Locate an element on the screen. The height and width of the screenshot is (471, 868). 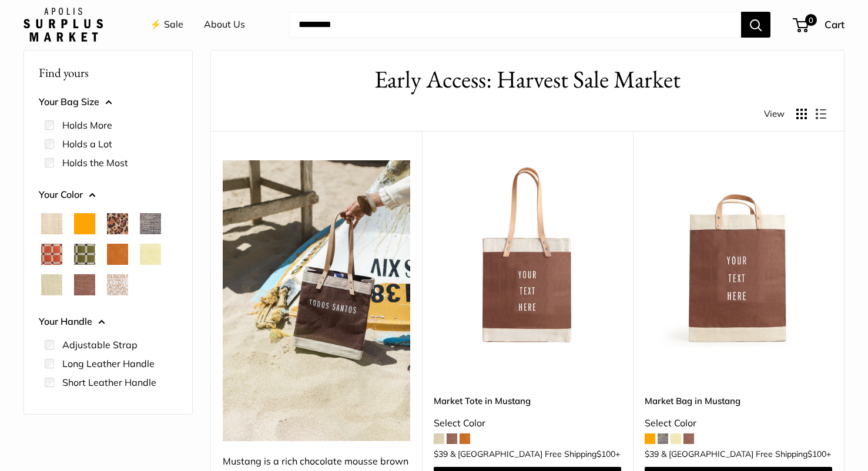
button: Display products as grid is located at coordinates (801, 114).